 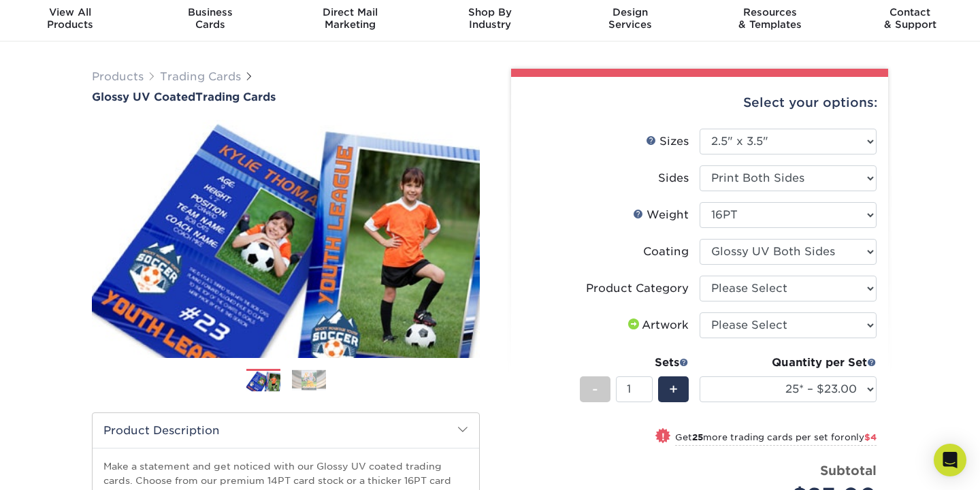 What do you see at coordinates (263, 381) in the screenshot?
I see `img: Trading Cards 01` at bounding box center [263, 381].